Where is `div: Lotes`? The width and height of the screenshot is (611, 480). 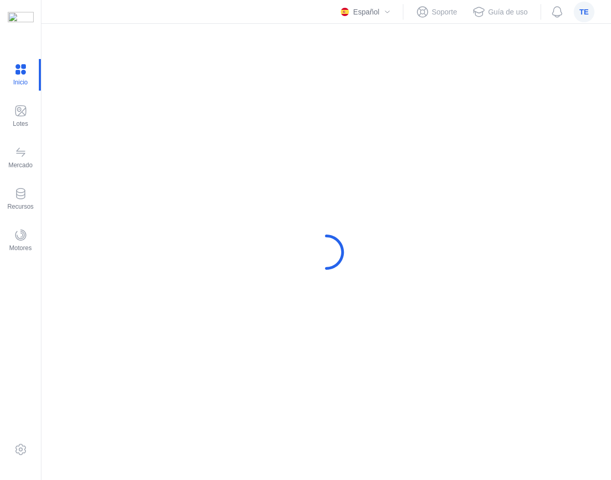 div: Lotes is located at coordinates (20, 124).